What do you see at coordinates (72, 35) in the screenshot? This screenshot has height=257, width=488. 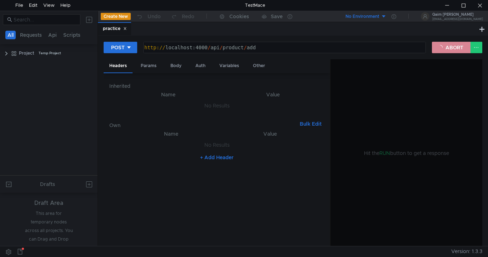 I see `button: Scripts` at bounding box center [72, 35].